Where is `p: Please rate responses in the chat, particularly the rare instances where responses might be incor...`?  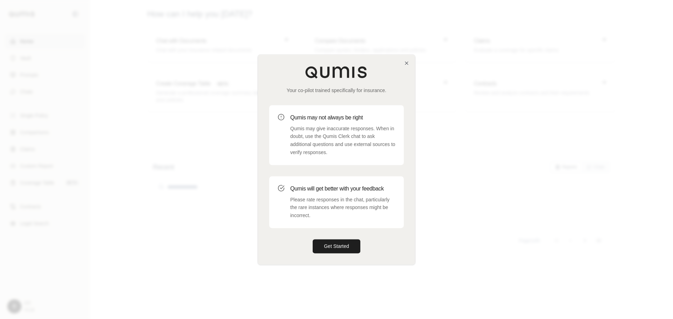 p: Please rate responses in the chat, particularly the rare instances where responses might be incor... is located at coordinates (343, 208).